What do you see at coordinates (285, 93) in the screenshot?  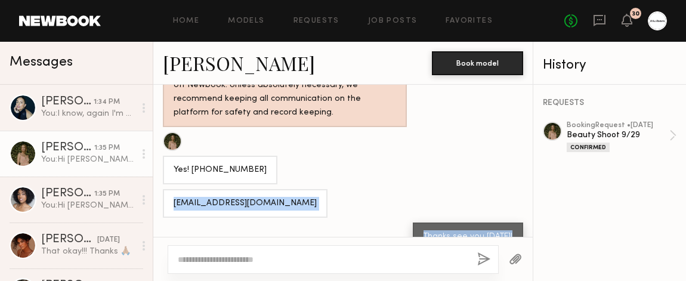 I see `div: Hey! Looks like you’re trying to take the conversation off Newbook. Unless absolutely necessary, ...` at bounding box center [285, 93].